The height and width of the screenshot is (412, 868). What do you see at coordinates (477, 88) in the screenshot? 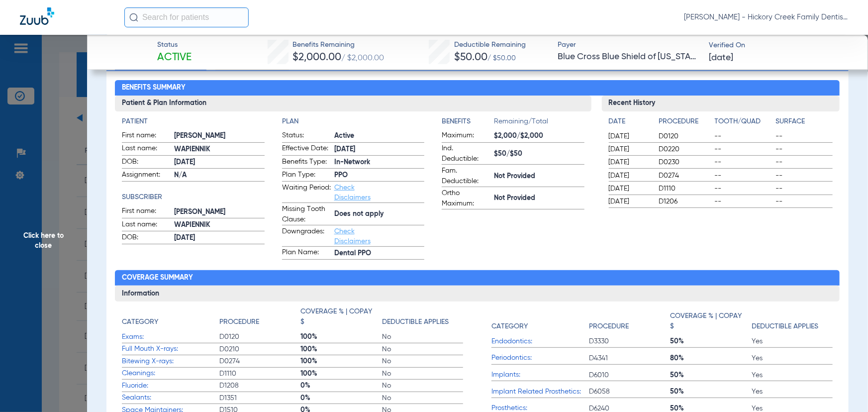
I see `h2: Benefits Summary` at bounding box center [477, 88].